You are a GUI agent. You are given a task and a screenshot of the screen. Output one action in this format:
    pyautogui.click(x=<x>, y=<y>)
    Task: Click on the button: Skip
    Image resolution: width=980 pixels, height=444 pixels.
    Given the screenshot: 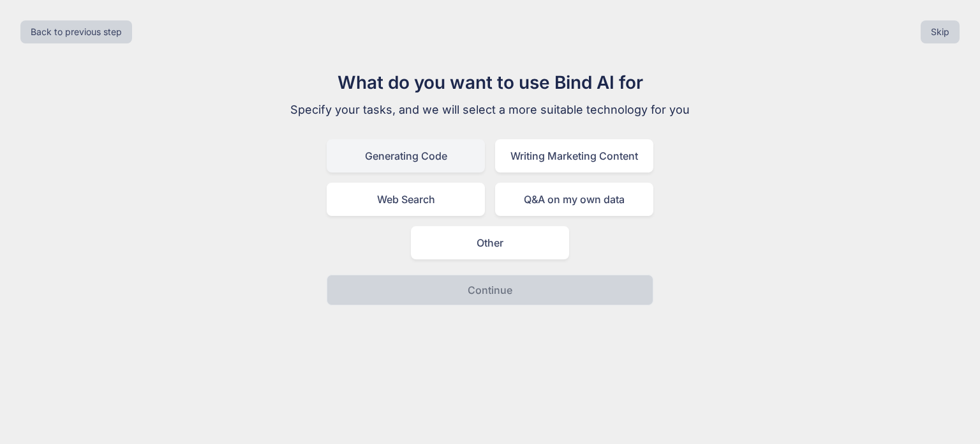 What is the action you would take?
    pyautogui.click(x=940, y=32)
    